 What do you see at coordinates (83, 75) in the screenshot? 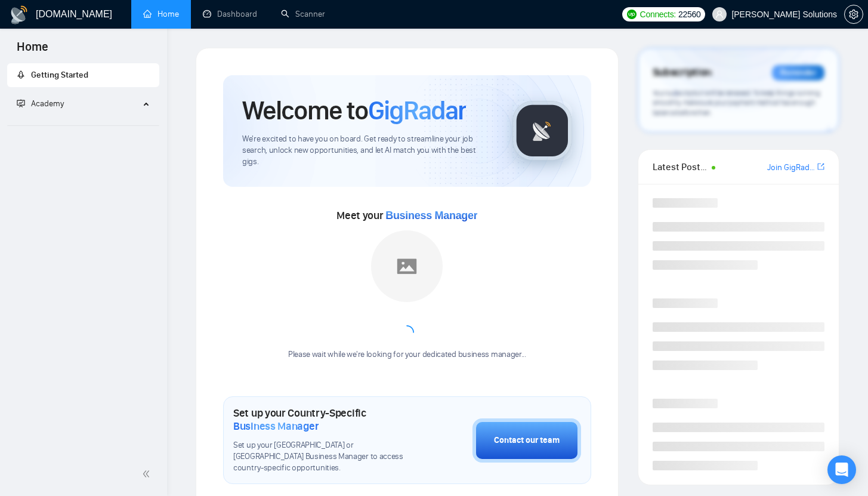
I see `li: Getting Started` at bounding box center [83, 75].